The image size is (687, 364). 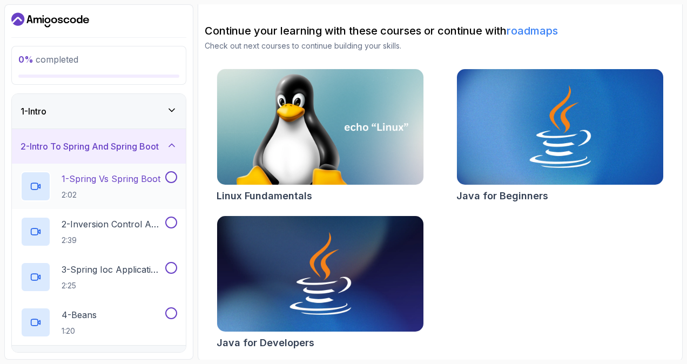 I want to click on img: Java for Beginners card, so click(x=560, y=127).